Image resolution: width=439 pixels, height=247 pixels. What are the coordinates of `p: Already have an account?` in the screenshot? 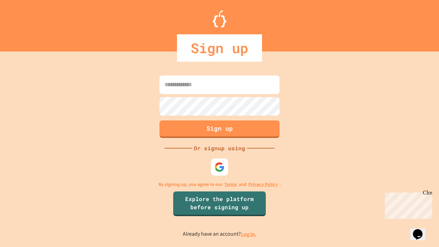 It's located at (219, 234).